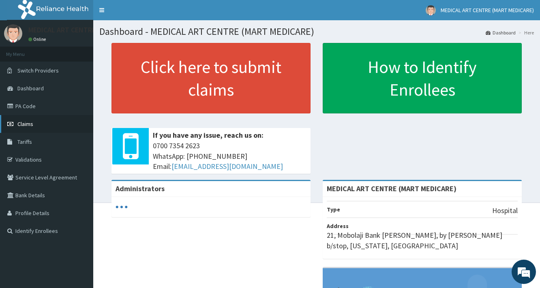  What do you see at coordinates (140, 188) in the screenshot?
I see `b: Administrators` at bounding box center [140, 188].